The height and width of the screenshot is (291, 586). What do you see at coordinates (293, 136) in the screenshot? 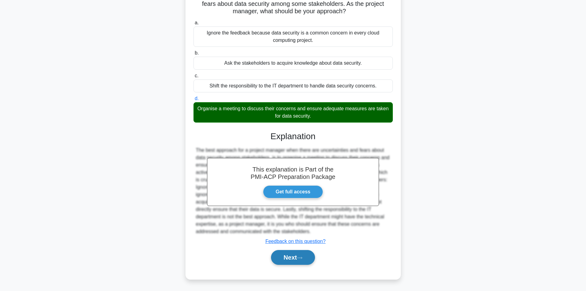
I see `h3: Explanation` at bounding box center [293, 136].